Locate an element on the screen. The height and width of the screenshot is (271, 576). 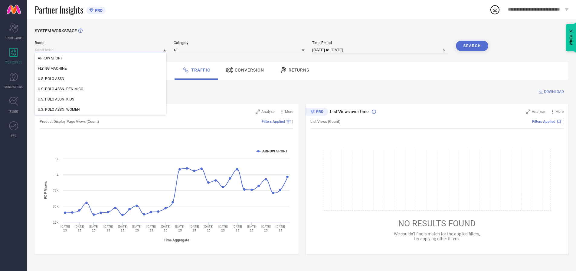
span: TRENDS is located at coordinates (14, 111).